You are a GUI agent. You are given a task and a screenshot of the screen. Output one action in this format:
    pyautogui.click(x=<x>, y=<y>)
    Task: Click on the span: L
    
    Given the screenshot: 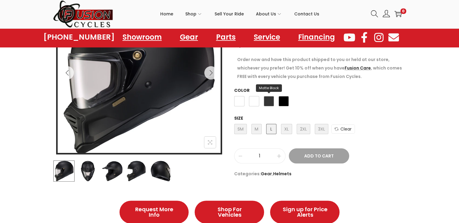 What is the action you would take?
    pyautogui.click(x=271, y=129)
    